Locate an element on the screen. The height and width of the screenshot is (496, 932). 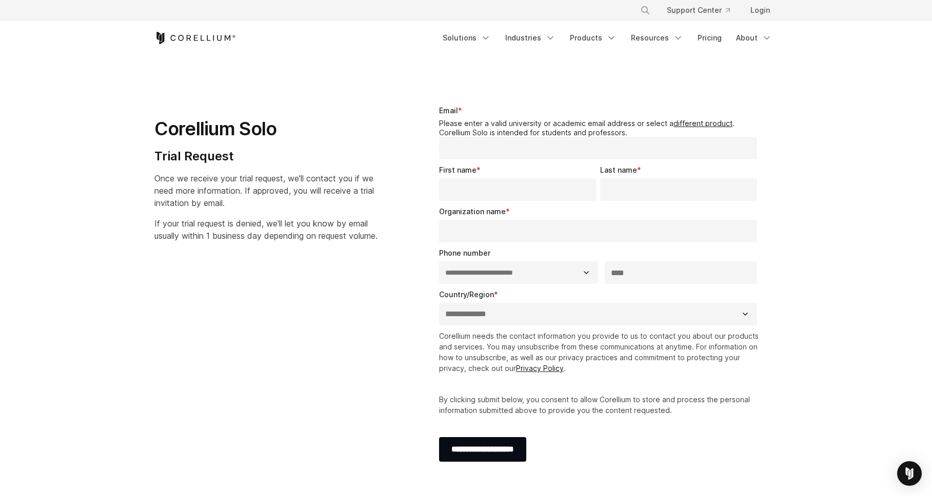
a: Products is located at coordinates (593, 38).